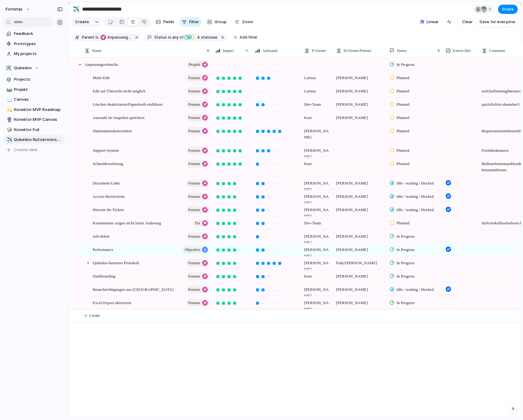 Image resolution: width=523 pixels, height=420 pixels. What do you see at coordinates (468, 22) in the screenshot?
I see `button: Clear` at bounding box center [468, 22].